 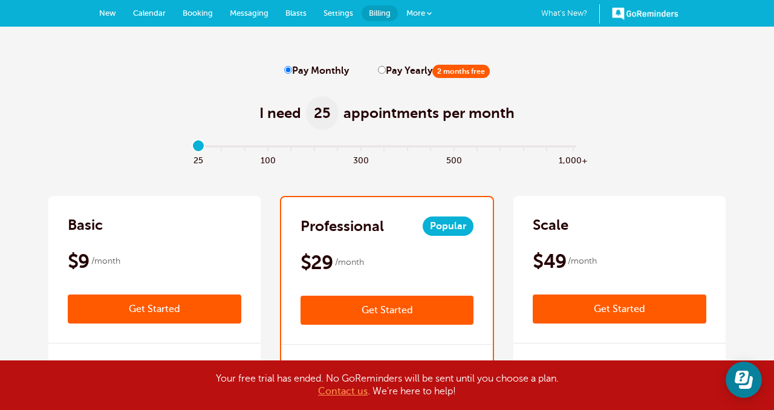 I want to click on span: $9, so click(x=79, y=261).